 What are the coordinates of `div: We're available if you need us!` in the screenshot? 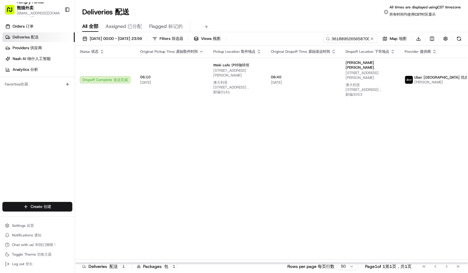 It's located at (55, 66).